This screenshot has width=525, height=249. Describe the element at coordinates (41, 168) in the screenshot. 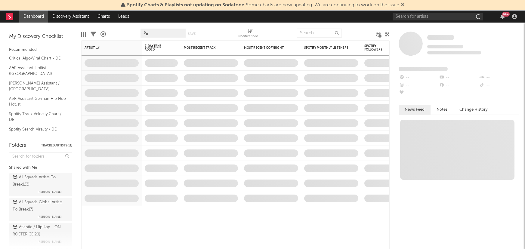

I see `div: Shared with Me` at that location.